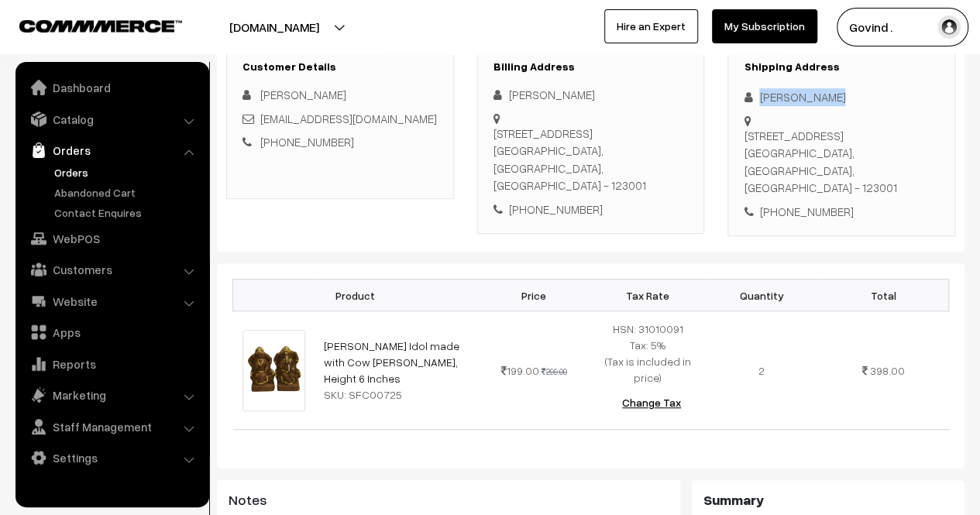 The image size is (980, 515). What do you see at coordinates (396, 394) in the screenshot?
I see `div: SKU: SFC00725` at bounding box center [396, 394].